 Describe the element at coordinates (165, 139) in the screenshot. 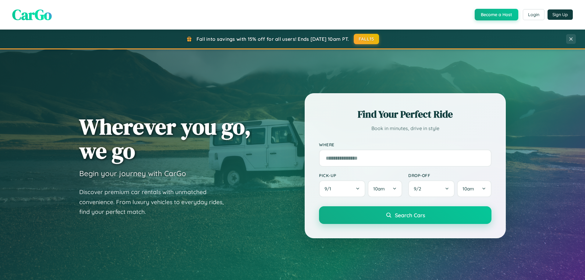

I see `h1: Wherever you go, we go` at that location.